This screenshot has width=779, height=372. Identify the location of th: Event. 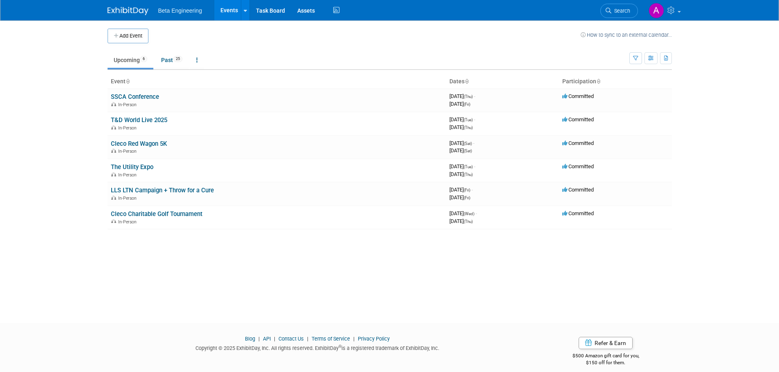
(277, 82).